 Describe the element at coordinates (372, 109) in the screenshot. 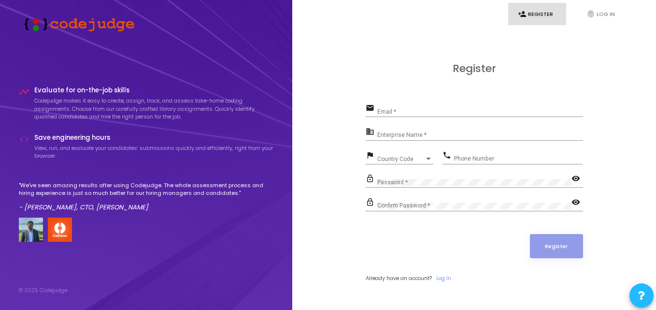

I see `mat-icon: email` at that location.